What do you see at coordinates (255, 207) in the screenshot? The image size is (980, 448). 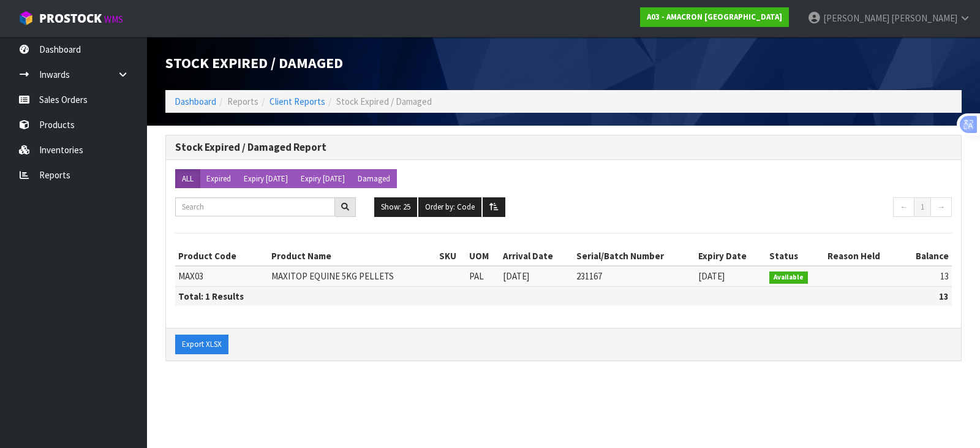 I see `input: Search` at bounding box center [255, 207].